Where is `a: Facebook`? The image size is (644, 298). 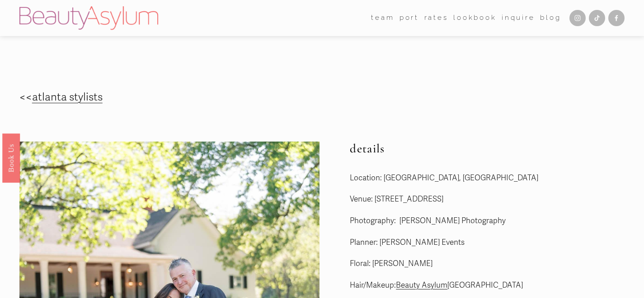 a: Facebook is located at coordinates (616, 18).